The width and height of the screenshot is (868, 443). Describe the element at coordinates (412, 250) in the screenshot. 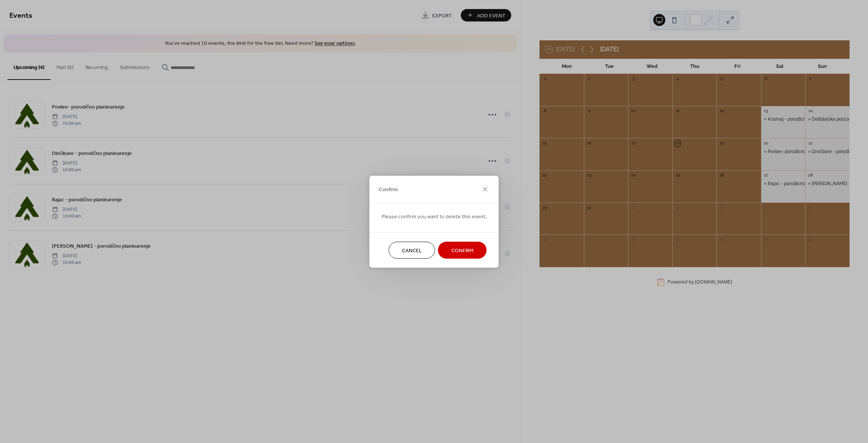

I see `button: Cancel` at that location.